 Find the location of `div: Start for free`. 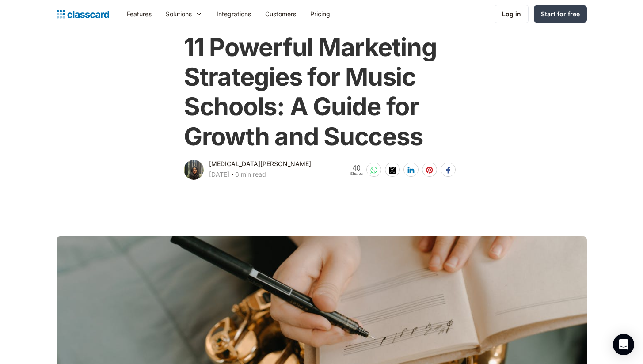

div: Start for free is located at coordinates (560, 14).